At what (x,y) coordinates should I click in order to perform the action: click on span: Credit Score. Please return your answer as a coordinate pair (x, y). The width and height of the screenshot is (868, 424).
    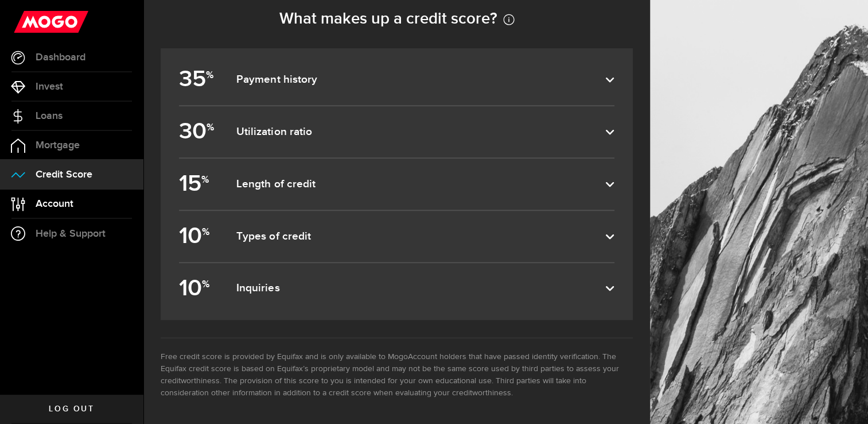
    Looking at the image, I should click on (64, 175).